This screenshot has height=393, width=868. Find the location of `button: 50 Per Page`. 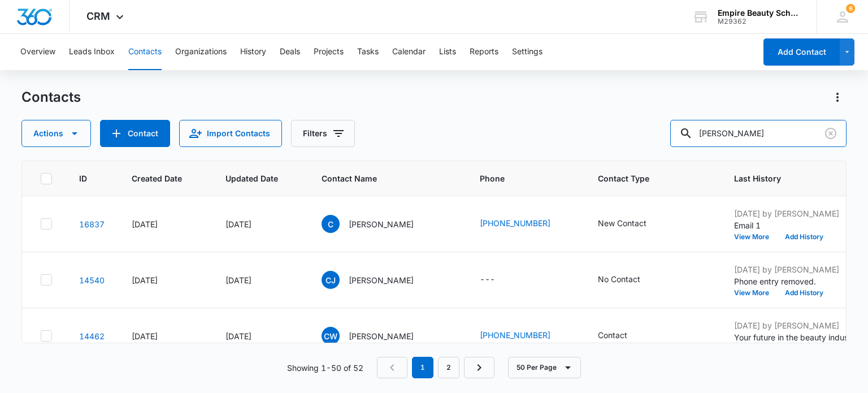

button: 50 Per Page is located at coordinates (544, 368).